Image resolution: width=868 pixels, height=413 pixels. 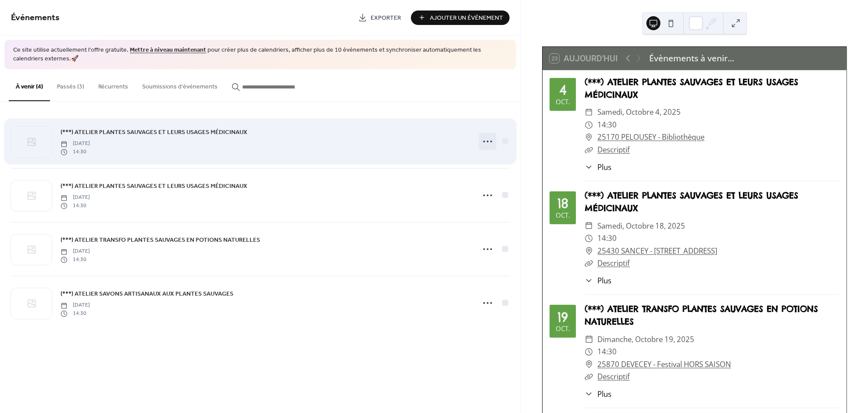 What do you see at coordinates (562, 90) in the screenshot?
I see `div: 4` at bounding box center [562, 90].